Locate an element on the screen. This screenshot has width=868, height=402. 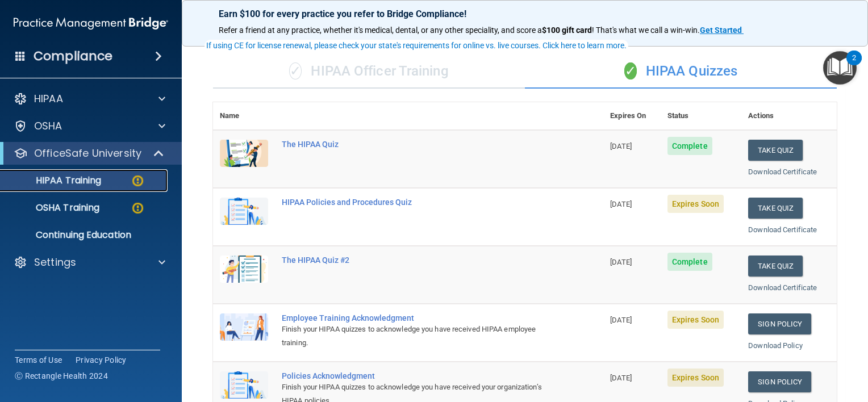
p: OSHA Training is located at coordinates (53, 207).